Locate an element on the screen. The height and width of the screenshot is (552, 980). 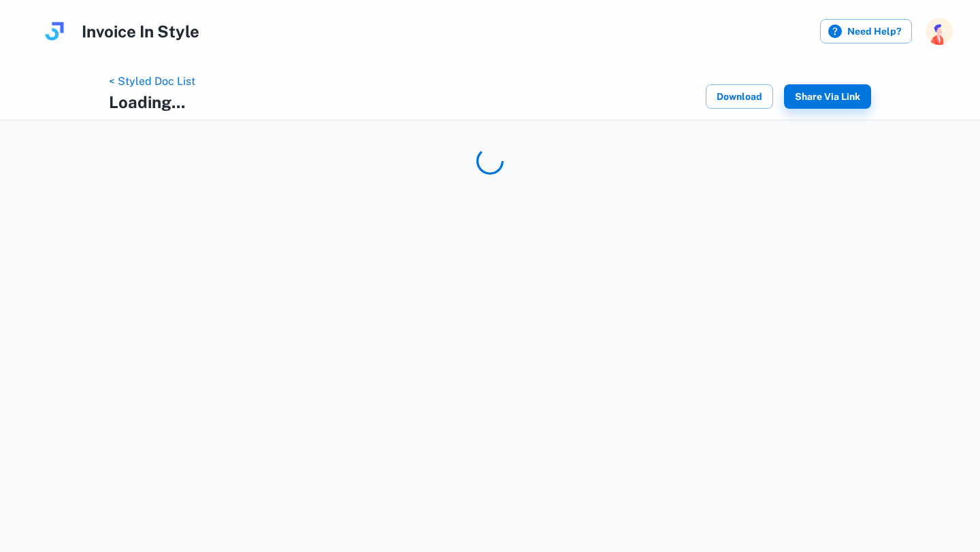
img: logo.svg is located at coordinates (54, 31).